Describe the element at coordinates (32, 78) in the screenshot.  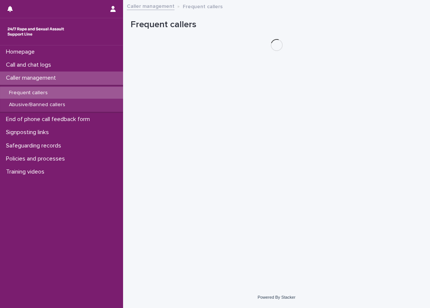
I see `p: Caller management` at that location.